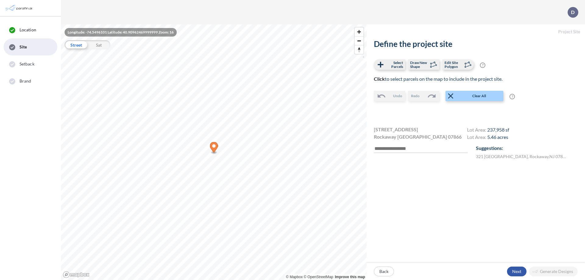 Image resolution: width=585 pixels, height=280 pixels. What do you see at coordinates (28, 30) in the screenshot?
I see `span: Location` at bounding box center [28, 30].